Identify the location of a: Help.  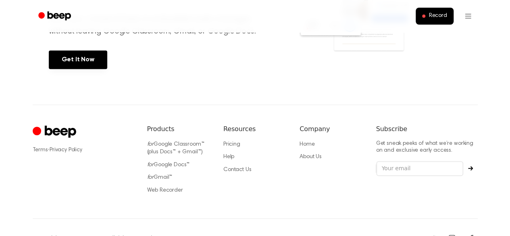
(228, 157).